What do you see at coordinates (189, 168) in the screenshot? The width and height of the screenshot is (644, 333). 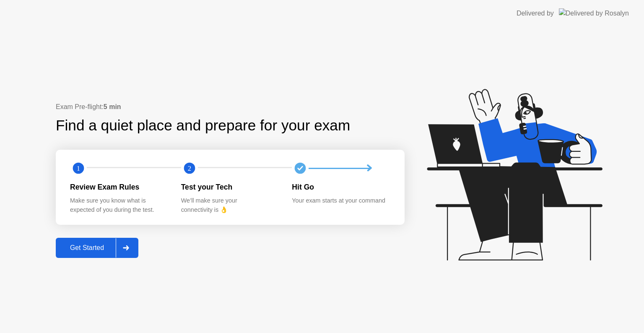 I see `text: 2` at bounding box center [189, 168].